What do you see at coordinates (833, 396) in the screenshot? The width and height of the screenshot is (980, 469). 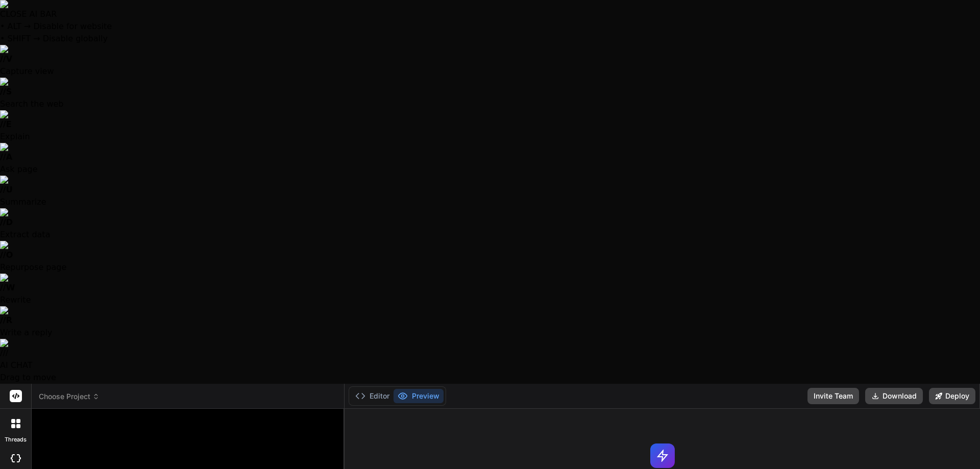 I see `button: Invite Team` at bounding box center [833, 396].